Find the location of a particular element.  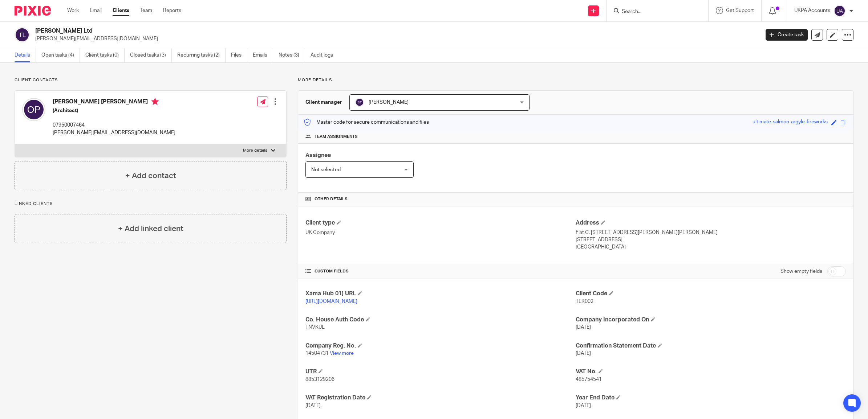

h4: UTR is located at coordinates (441, 371).